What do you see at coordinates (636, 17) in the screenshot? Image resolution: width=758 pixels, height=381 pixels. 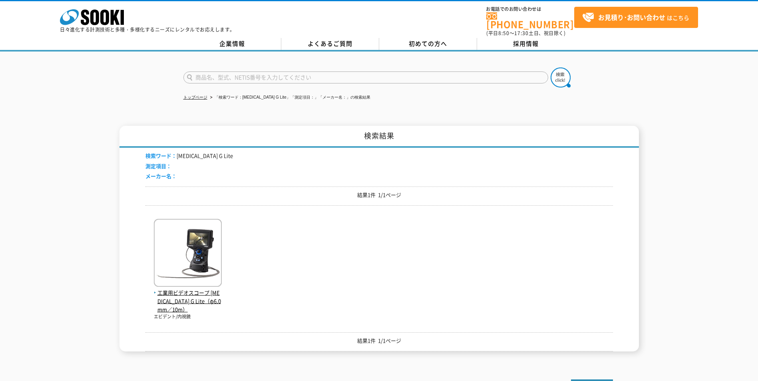 I see `a: お見積り･お問い合わせはこちら` at bounding box center [636, 17].